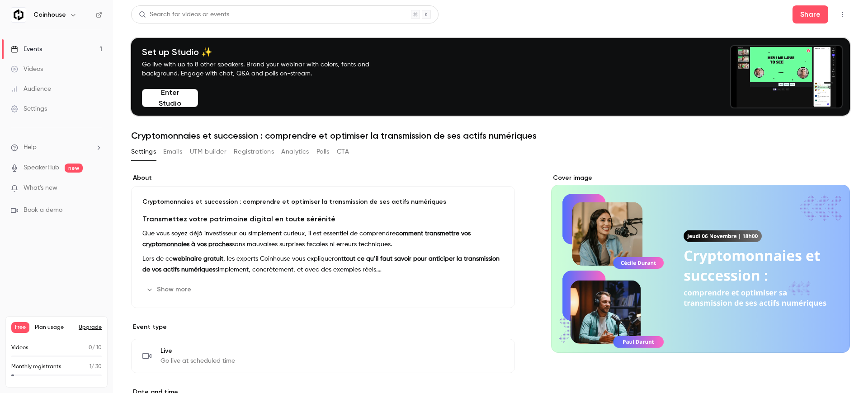 The height and width of the screenshot is (393, 868). Describe the element at coordinates (267, 69) in the screenshot. I see `p: Go live with up to 8 other speakers. Brand your webinar with colors, fonts and background. Engage...` at that location.